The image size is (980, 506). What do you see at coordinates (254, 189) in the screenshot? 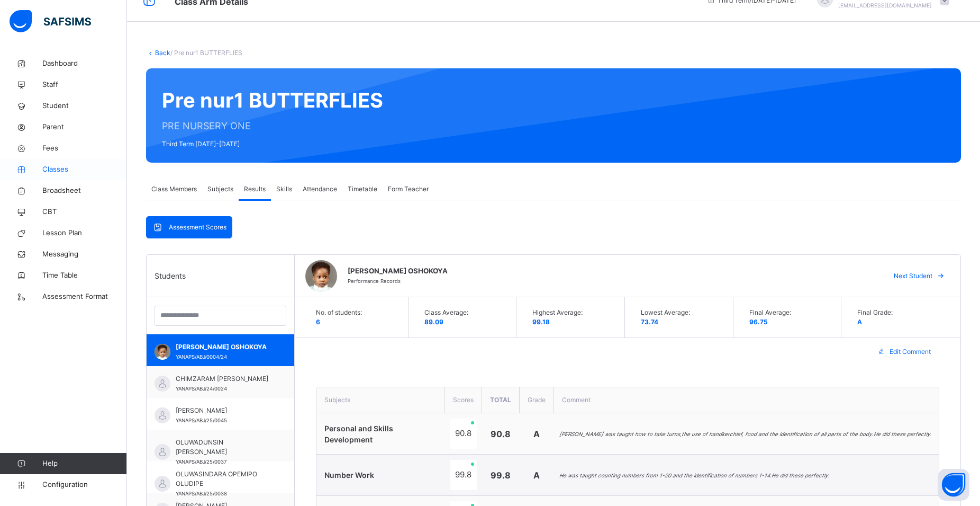
I see `span: Results` at bounding box center [254, 189].